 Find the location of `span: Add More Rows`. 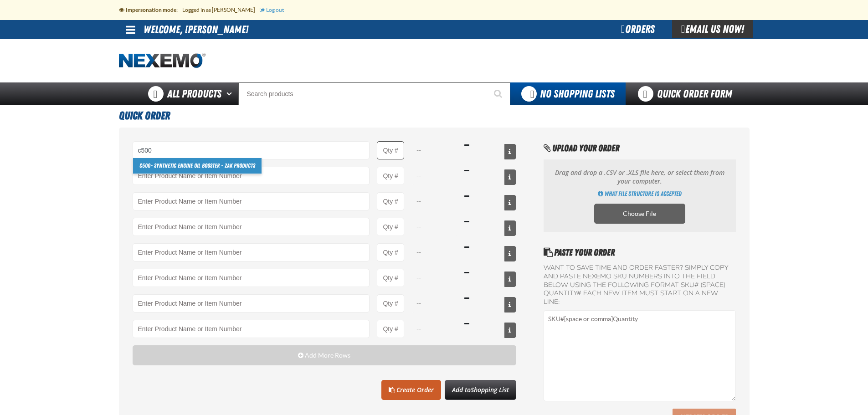

span: Add More Rows is located at coordinates (328, 355).